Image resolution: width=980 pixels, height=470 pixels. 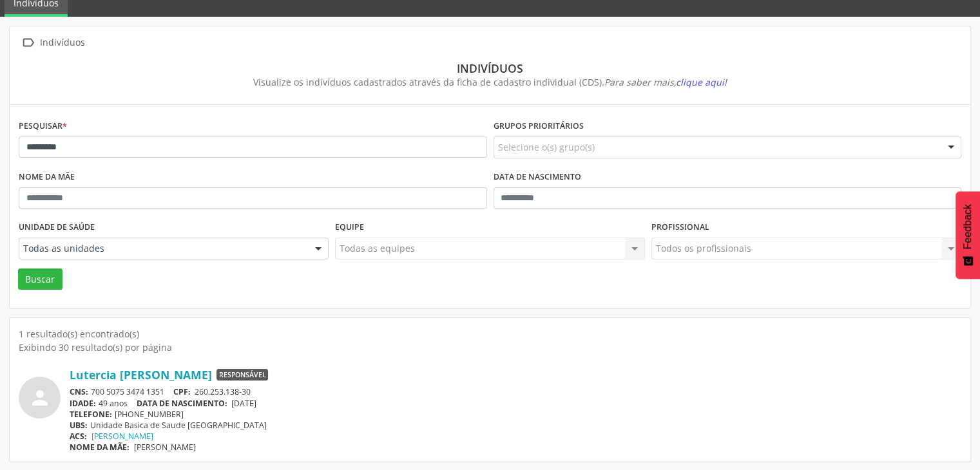 What do you see at coordinates (539, 127) in the screenshot?
I see `label: Grupos prioritários` at bounding box center [539, 127].